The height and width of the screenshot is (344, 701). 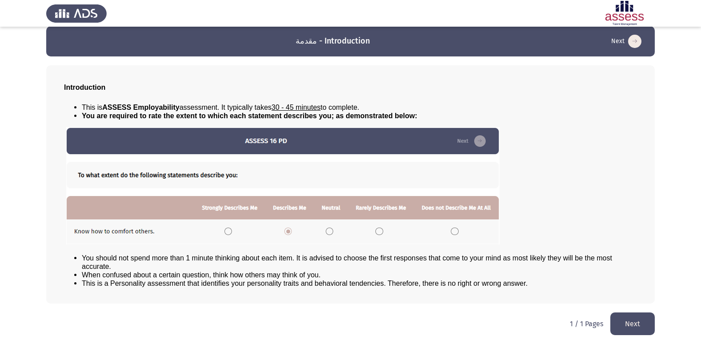 I want to click on h3: مقدمة - Introduction, so click(x=333, y=41).